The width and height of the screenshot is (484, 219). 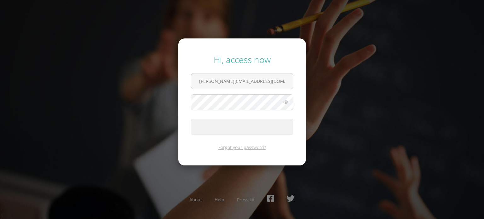 What do you see at coordinates (242, 60) in the screenshot?
I see `div: Hi, access now` at bounding box center [242, 60].